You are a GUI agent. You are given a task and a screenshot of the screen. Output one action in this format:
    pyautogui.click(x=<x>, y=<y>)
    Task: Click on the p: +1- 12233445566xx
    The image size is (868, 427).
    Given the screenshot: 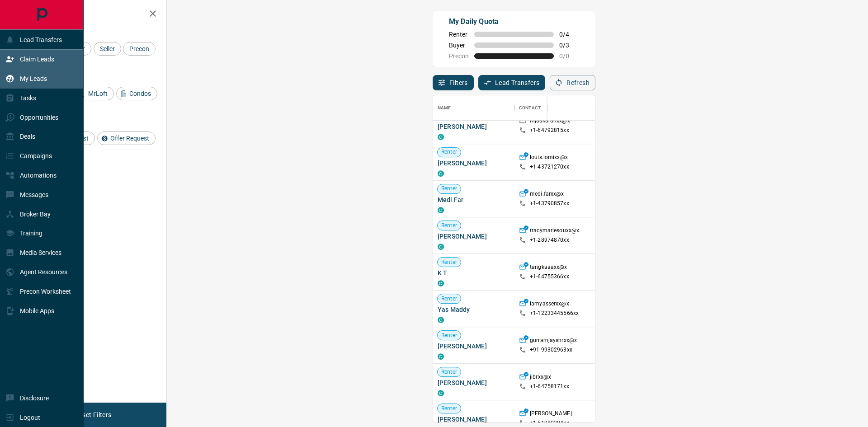 What is the action you would take?
    pyautogui.click(x=554, y=313)
    